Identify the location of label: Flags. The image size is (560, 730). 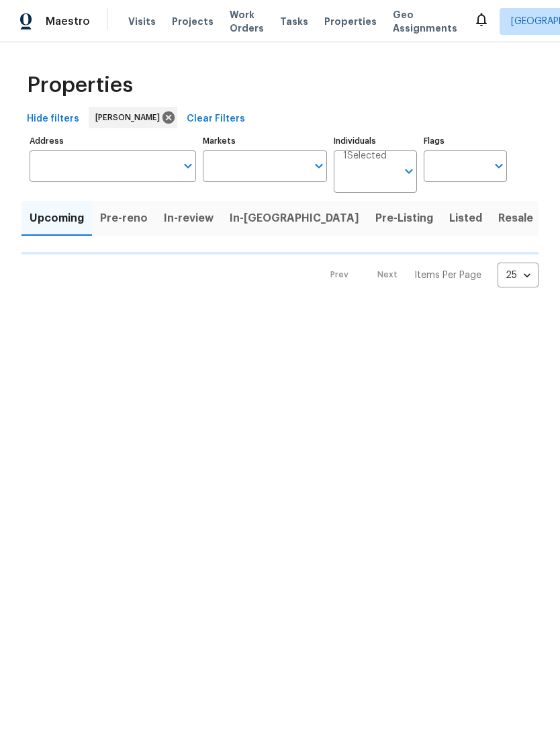
(465, 141).